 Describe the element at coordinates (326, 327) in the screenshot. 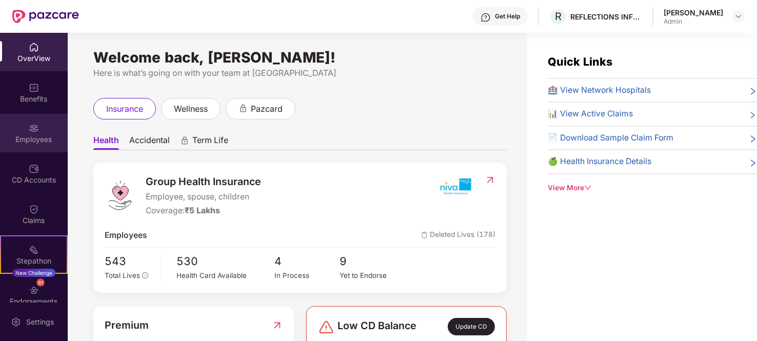

I see `img: svg+xml;base64,PHN2ZyBpZD0iRGFuZ2VyLTMyeDMyIiB4bWxucz0iaHR0cDovL3d3dy53My5vcmcvMjAwMC9zdmciIHdpZH...` at that location.